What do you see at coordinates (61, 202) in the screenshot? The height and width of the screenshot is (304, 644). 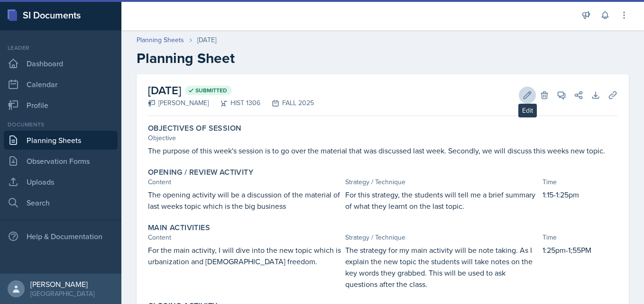 I see `a: Search` at bounding box center [61, 202].